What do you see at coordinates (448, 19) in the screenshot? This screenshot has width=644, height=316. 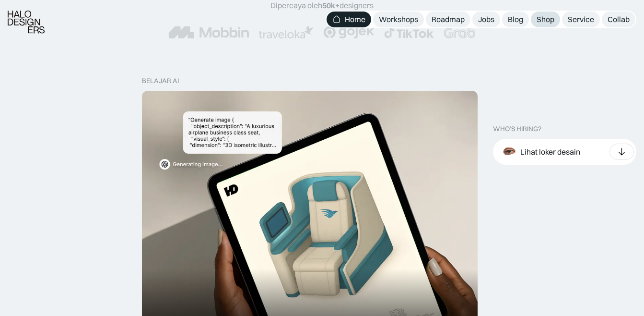 I see `a: Roadmap` at bounding box center [448, 19].